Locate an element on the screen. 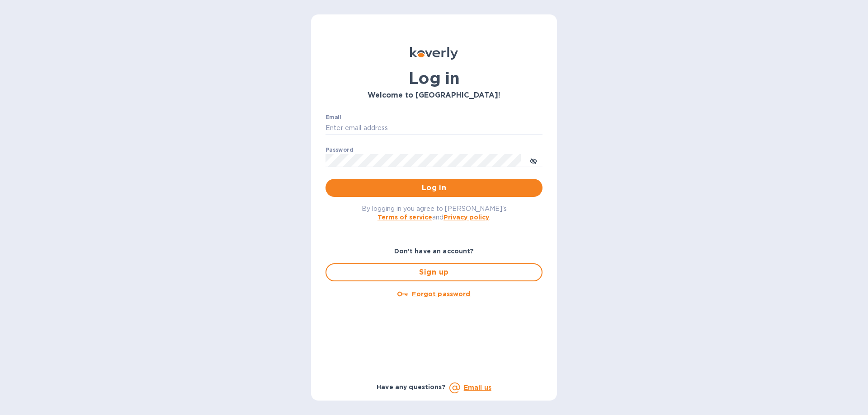  h1: Log in is located at coordinates (434, 78).